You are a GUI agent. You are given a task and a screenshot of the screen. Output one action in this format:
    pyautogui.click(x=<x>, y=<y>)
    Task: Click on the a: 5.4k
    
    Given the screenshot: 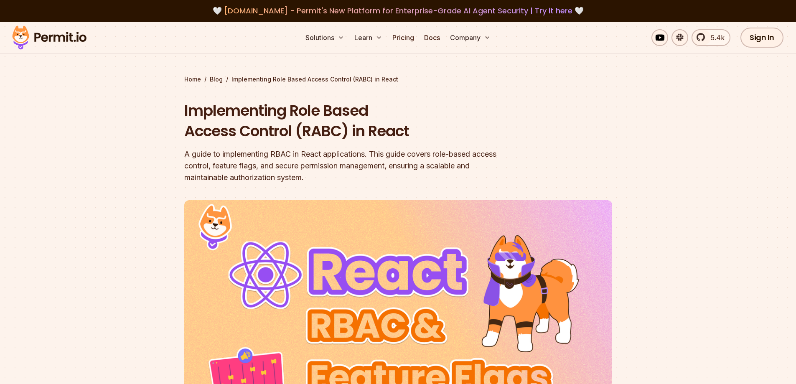 What is the action you would take?
    pyautogui.click(x=711, y=38)
    